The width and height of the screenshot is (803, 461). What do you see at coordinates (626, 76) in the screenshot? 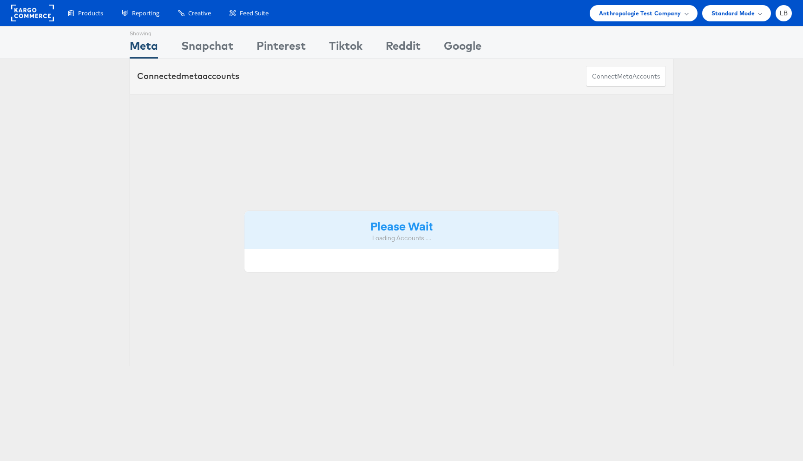
I see `button: ConnectmetaAccounts` at bounding box center [626, 76].